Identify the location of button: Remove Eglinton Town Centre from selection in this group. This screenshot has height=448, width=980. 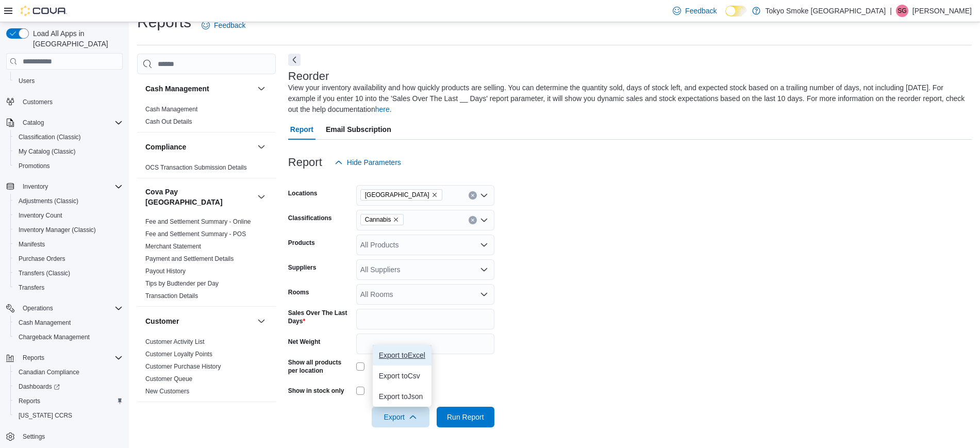
(434, 195).